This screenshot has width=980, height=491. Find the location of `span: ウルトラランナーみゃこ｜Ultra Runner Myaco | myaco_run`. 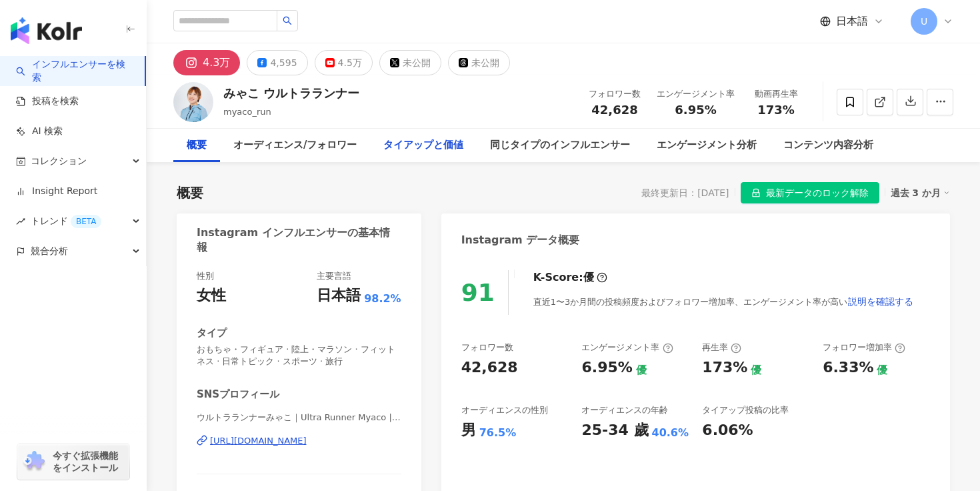

span: ウルトラランナーみゃこ｜Ultra Runner Myaco | myaco_run is located at coordinates (299, 418).